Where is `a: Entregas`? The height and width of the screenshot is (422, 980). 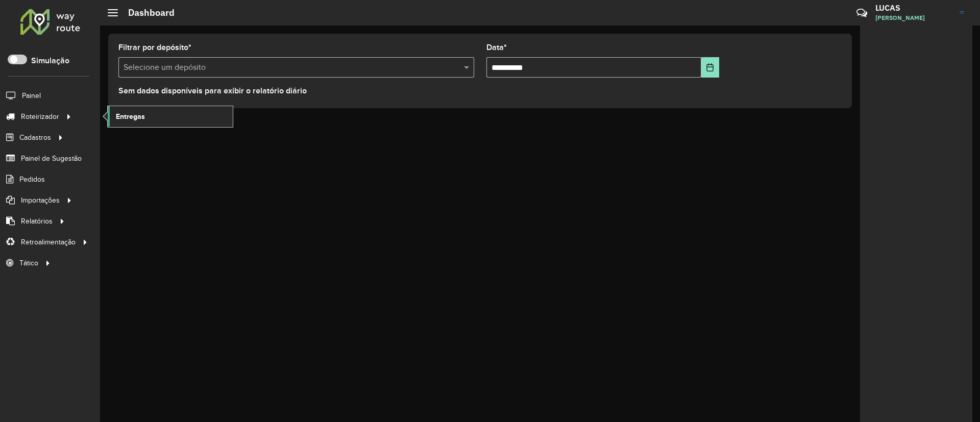
a: Entregas is located at coordinates (170, 117).